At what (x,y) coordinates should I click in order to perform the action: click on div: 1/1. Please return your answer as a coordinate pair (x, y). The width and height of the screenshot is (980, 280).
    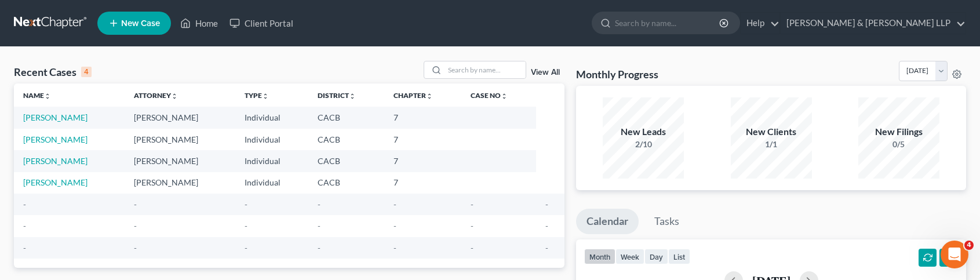
    Looking at the image, I should click on (771, 145).